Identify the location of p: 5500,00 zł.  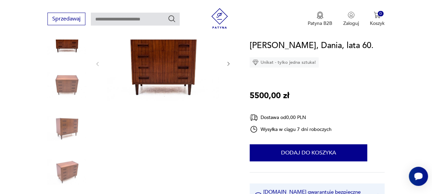
(270, 96).